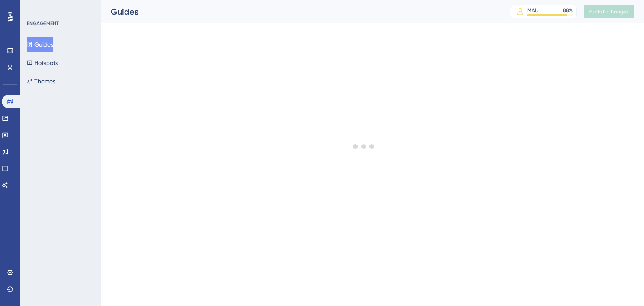 The image size is (644, 306). Describe the element at coordinates (40, 44) in the screenshot. I see `button: Guides` at that location.